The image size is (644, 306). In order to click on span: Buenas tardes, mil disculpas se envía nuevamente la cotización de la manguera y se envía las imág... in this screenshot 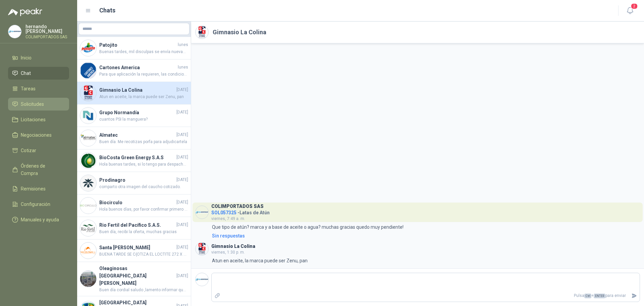, I will do `click(143, 51)`.